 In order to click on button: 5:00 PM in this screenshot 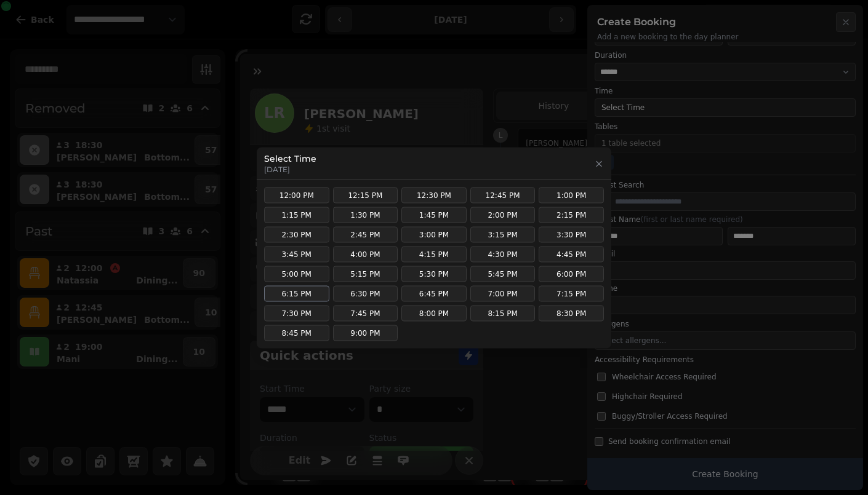, I will do `click(296, 274)`.